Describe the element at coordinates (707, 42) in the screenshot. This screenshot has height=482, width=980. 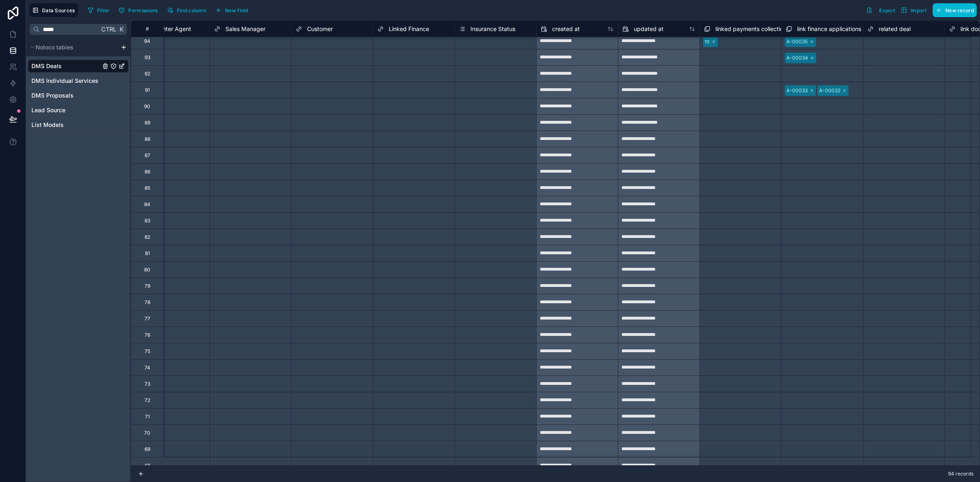
I see `div: ttt` at that location.